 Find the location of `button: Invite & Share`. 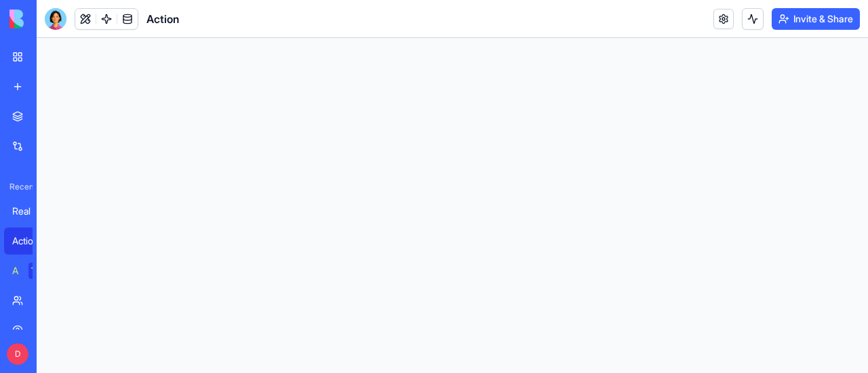

button: Invite & Share is located at coordinates (816, 19).